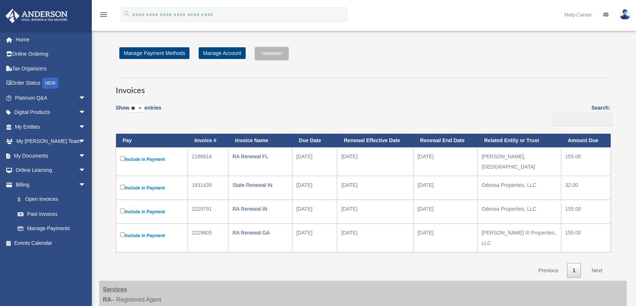 The height and width of the screenshot is (306, 636). What do you see at coordinates (260, 209) in the screenshot?
I see `div: RA Renewal IN` at bounding box center [260, 209].